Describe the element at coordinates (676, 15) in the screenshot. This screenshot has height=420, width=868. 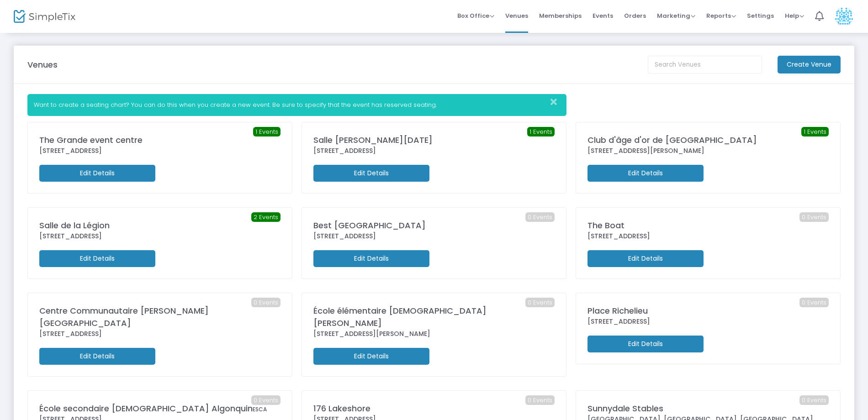
I see `span: Marketing` at that location.